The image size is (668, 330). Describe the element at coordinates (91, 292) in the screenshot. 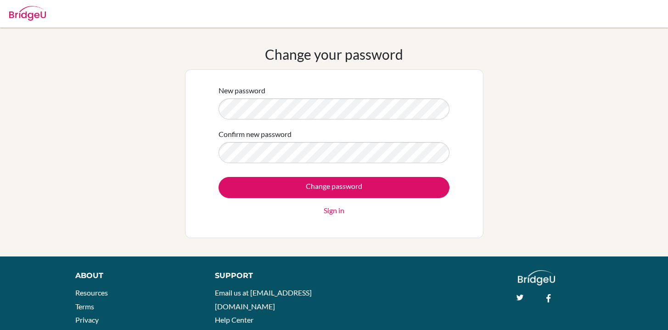

I see `a: Resources` at that location.